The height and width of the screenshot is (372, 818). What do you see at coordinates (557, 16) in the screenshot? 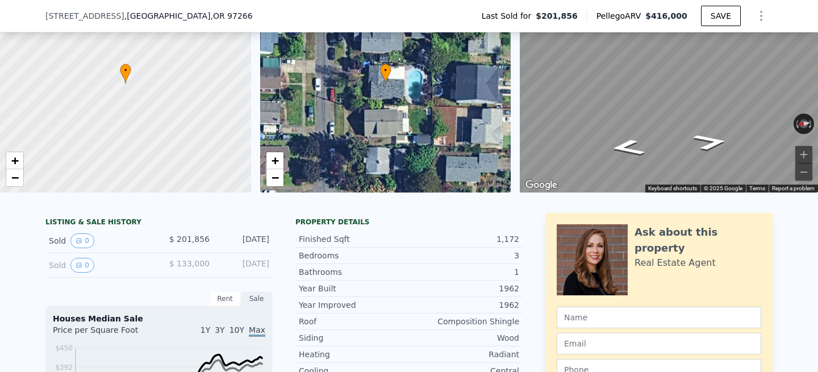
I see `span: $201,856` at bounding box center [557, 16].